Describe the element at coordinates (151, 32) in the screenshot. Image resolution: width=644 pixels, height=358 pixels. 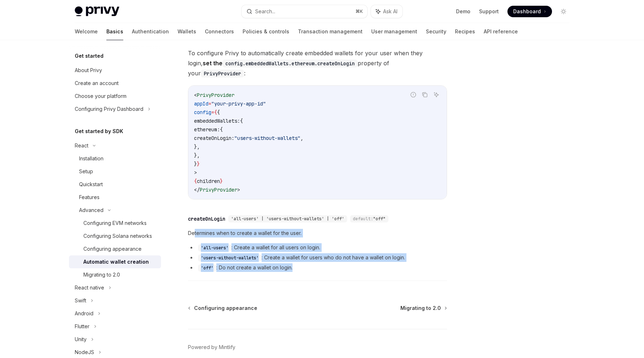
I see `a: Authentication` at that location.